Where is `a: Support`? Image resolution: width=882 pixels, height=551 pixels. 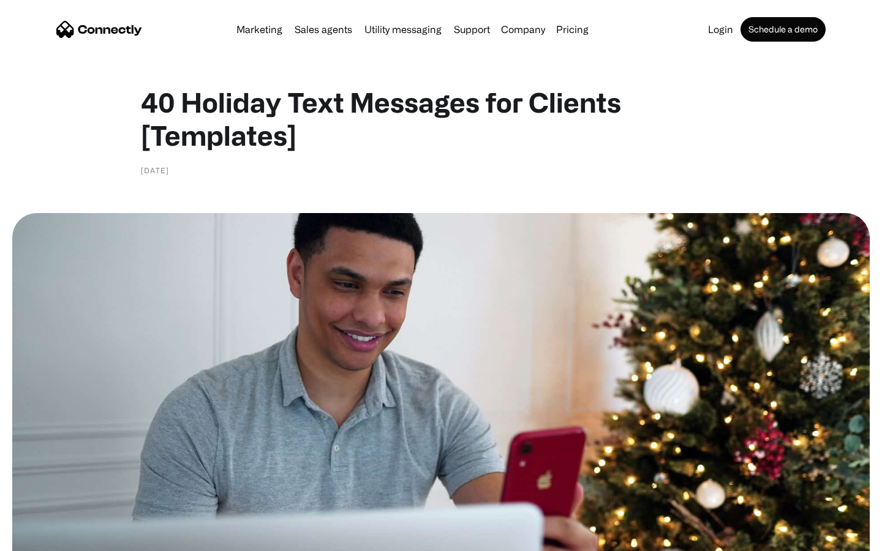
a: Support is located at coordinates (472, 29).